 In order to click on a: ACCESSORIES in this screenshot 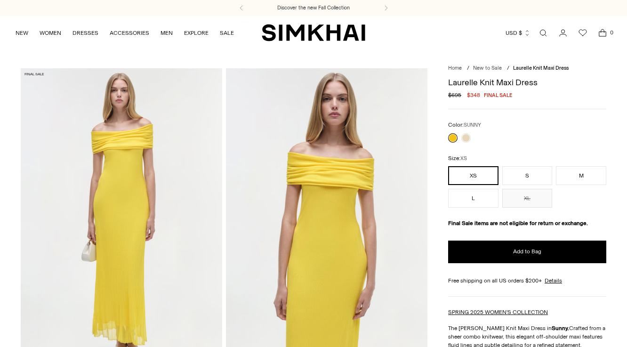, I will do `click(129, 33)`.